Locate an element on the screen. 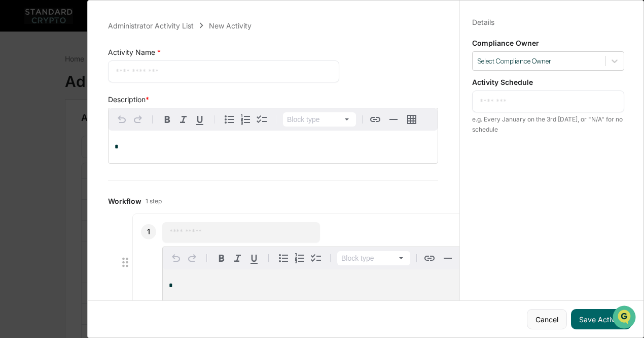  div: We're available if you need us! is located at coordinates (81, 92).